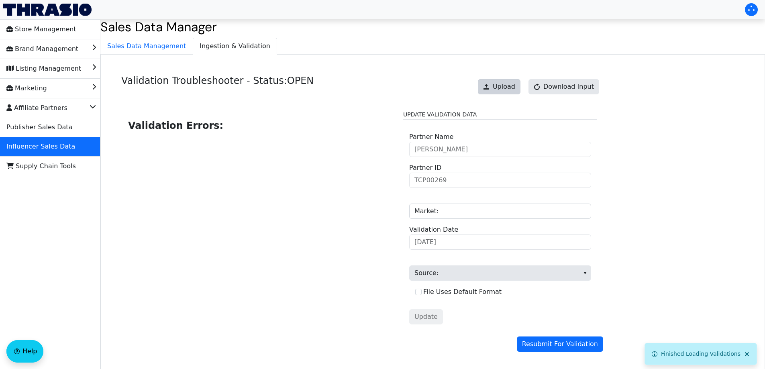 The image size is (765, 369). I want to click on span: Listing Management, so click(44, 69).